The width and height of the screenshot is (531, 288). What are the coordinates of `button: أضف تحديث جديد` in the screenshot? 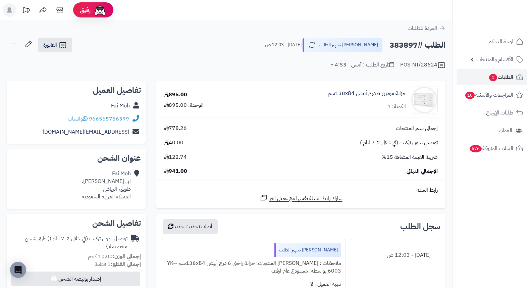 It's located at (190, 227).